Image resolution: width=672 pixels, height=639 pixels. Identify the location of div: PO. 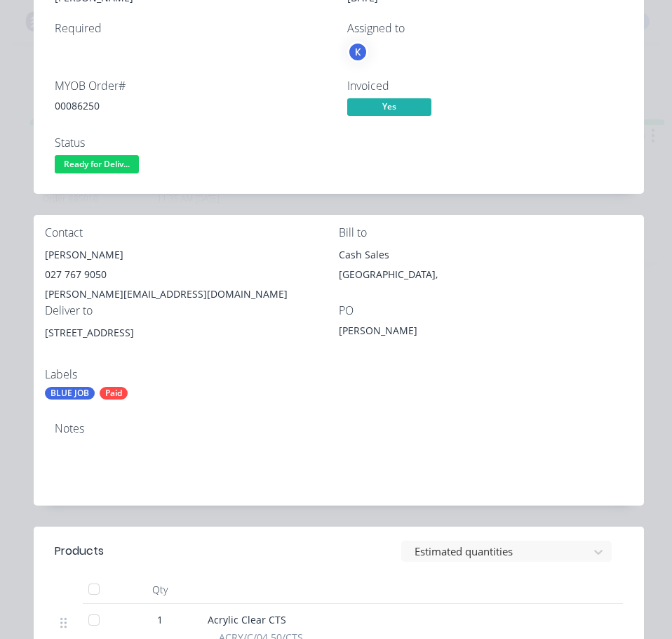
(486, 310).